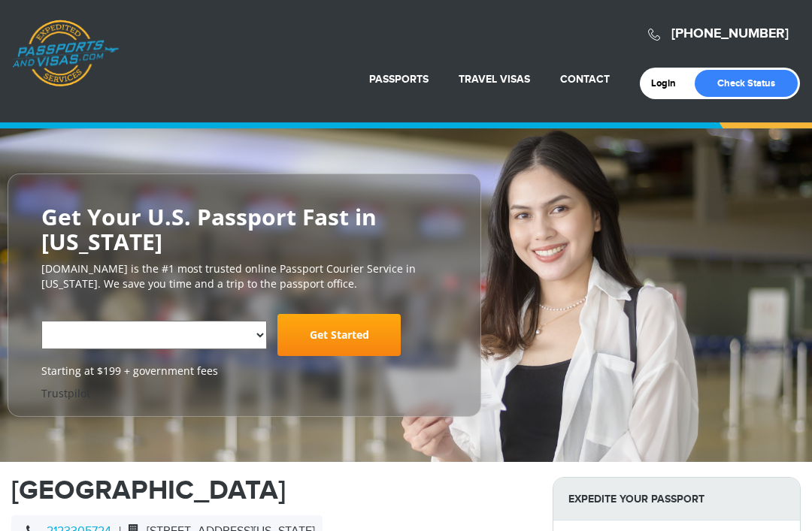 The width and height of the screenshot is (812, 531). What do you see at coordinates (494, 79) in the screenshot?
I see `a: Travel Visas` at bounding box center [494, 79].